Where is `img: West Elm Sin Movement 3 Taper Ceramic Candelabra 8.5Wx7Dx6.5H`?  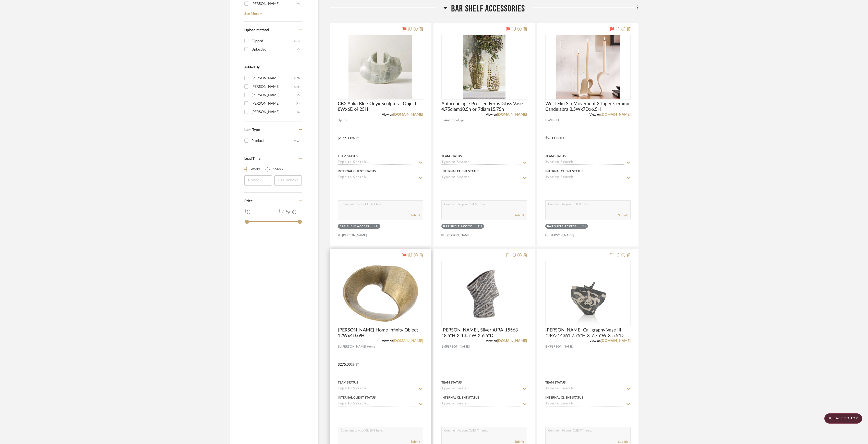 img: West Elm Sin Movement 3 Taper Ceramic Candelabra 8.5Wx7Dx6.5H is located at coordinates (587, 67).